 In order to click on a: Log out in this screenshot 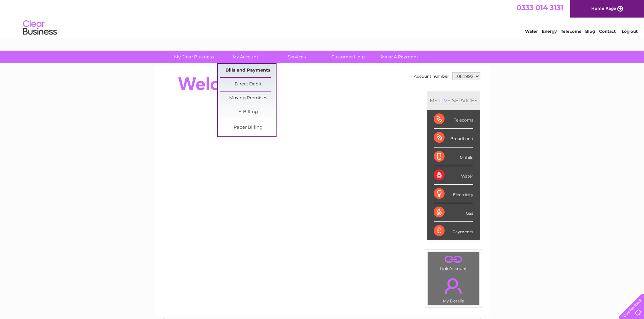, I will do `click(629, 31)`.